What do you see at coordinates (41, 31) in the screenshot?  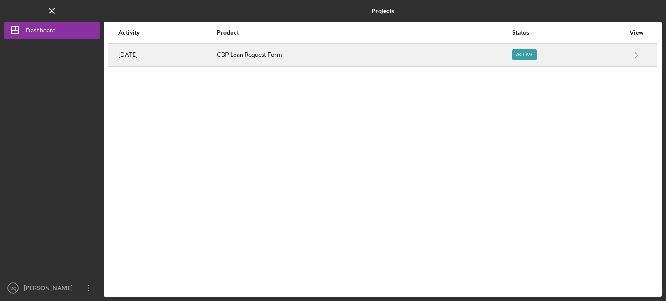 I see `div: Dashboard` at bounding box center [41, 31].